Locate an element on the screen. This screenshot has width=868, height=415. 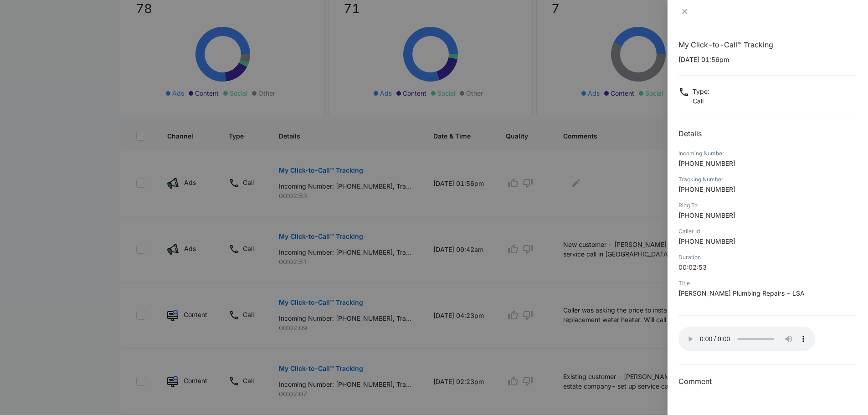
audio: Your browser does not support the audio tag. is located at coordinates (747, 339).